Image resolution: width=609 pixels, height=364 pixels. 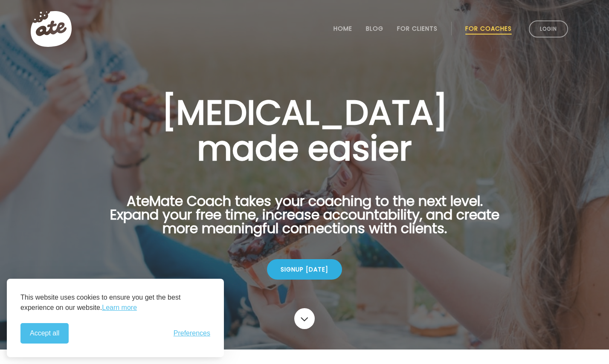 What do you see at coordinates (44, 333) in the screenshot?
I see `button: Accept all cookies` at bounding box center [44, 333].